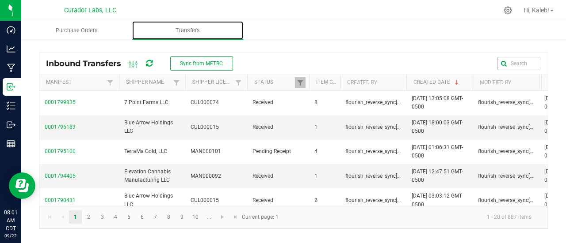 The width and height of the screenshot is (566, 243). What do you see at coordinates (373, 83) in the screenshot?
I see `th: Created By` at bounding box center [373, 83].